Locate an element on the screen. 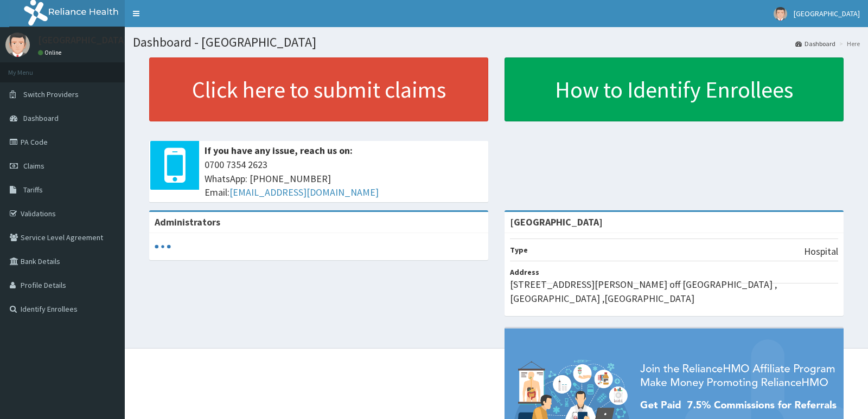 The width and height of the screenshot is (868, 419). span: Claims is located at coordinates (34, 166).